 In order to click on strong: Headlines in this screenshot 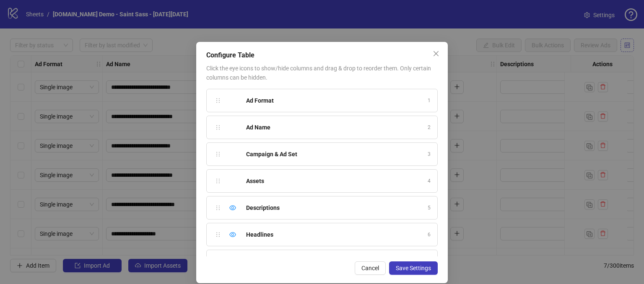, I will do `click(260, 235)`.